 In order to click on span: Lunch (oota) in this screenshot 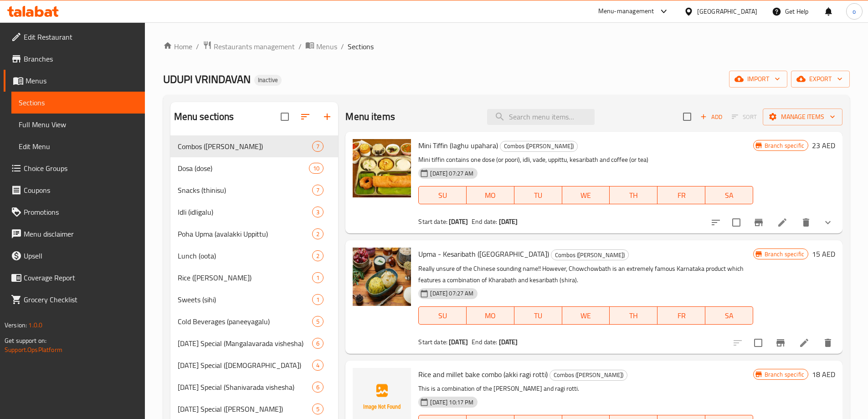, I will do `click(246, 255)`.